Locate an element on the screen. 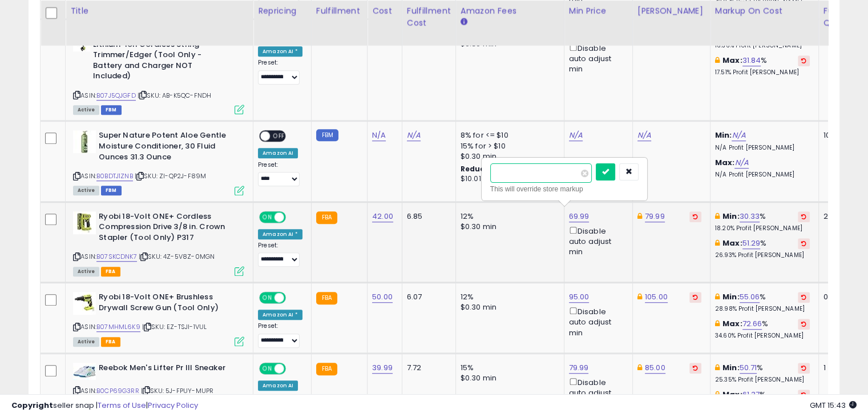 Image resolution: width=868 pixels, height=417 pixels. a: Terms of Use is located at coordinates (121, 405).